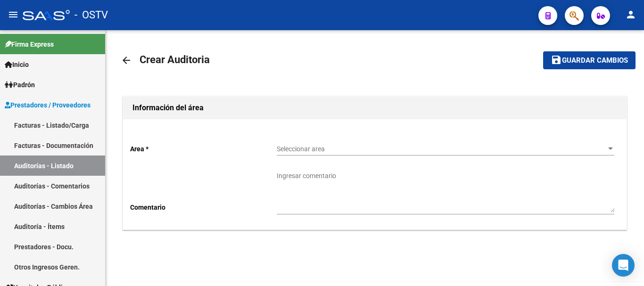  I want to click on span: Guardar cambios, so click(595, 61).